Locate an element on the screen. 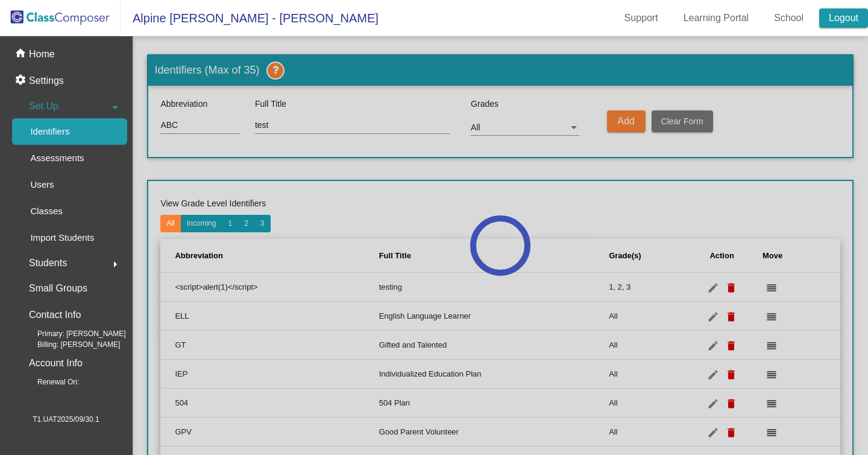 This screenshot has width=868, height=455. button: All is located at coordinates (170, 223).